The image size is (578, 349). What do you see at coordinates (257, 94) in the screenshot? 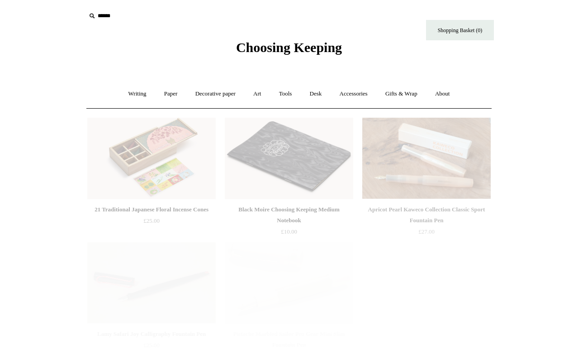
I see `a: Art` at bounding box center [257, 94].